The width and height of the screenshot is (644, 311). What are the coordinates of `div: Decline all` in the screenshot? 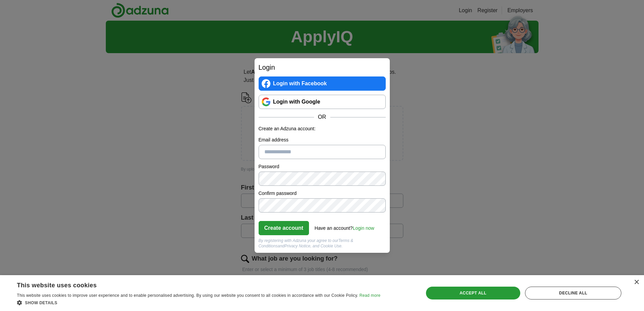 It's located at (573, 293).